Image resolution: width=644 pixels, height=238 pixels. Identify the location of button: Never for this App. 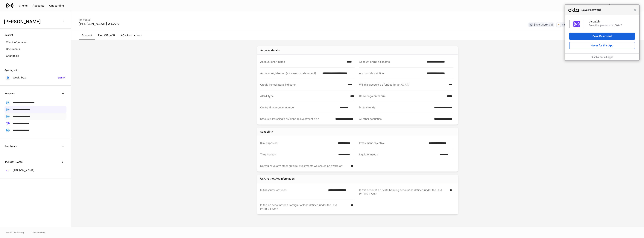
(602, 45).